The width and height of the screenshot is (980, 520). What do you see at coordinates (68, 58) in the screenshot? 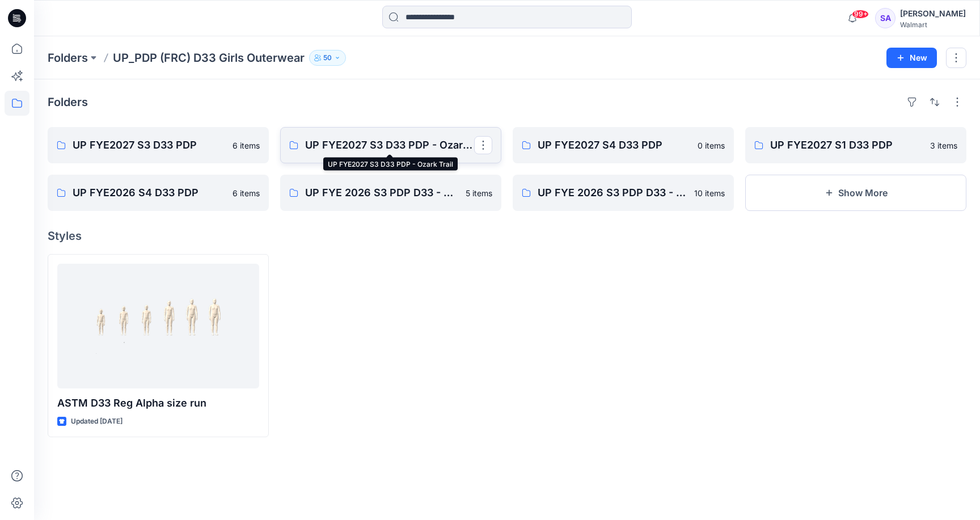
I see `a: Folders` at bounding box center [68, 58].